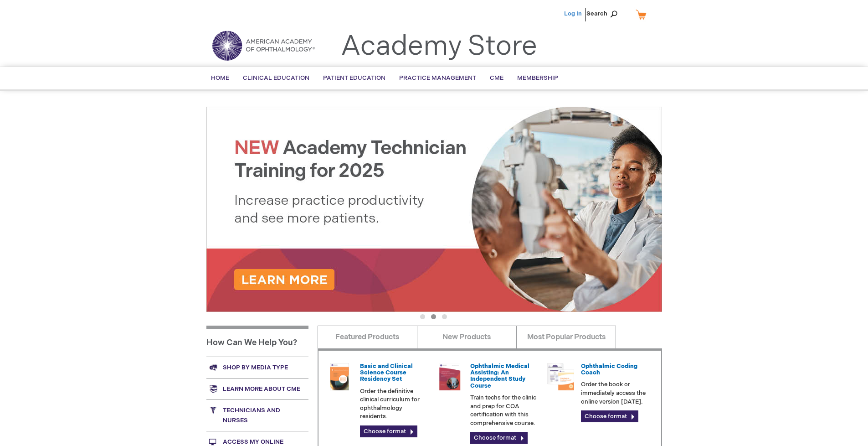 The width and height of the screenshot is (868, 446). Describe the element at coordinates (505, 410) in the screenshot. I see `p: Train techs for the clinic and prep for COA certification with this comprehensive course.` at that location.